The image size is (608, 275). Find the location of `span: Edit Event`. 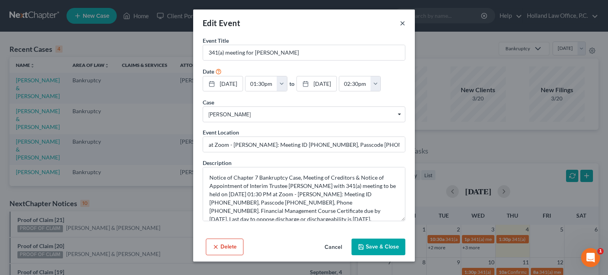

span: Edit Event is located at coordinates (221, 23).